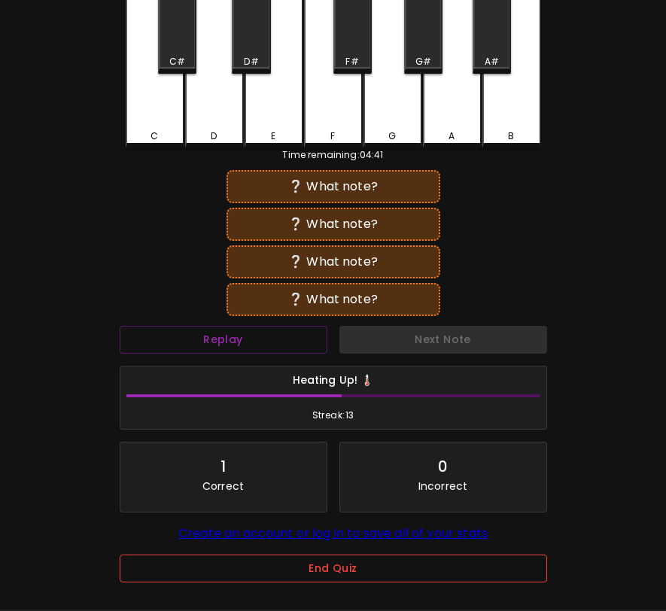 The image size is (666, 611). Describe the element at coordinates (223, 466) in the screenshot. I see `div: 1` at that location.